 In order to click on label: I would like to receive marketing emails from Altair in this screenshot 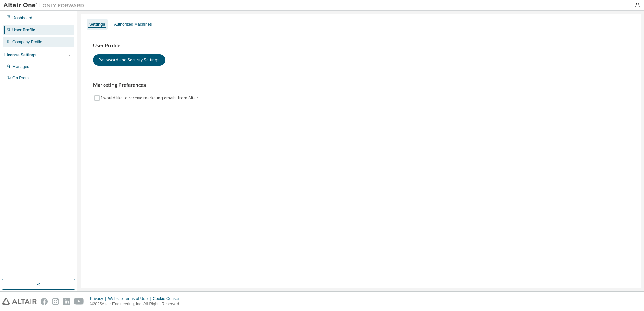, I will do `click(150, 98)`.